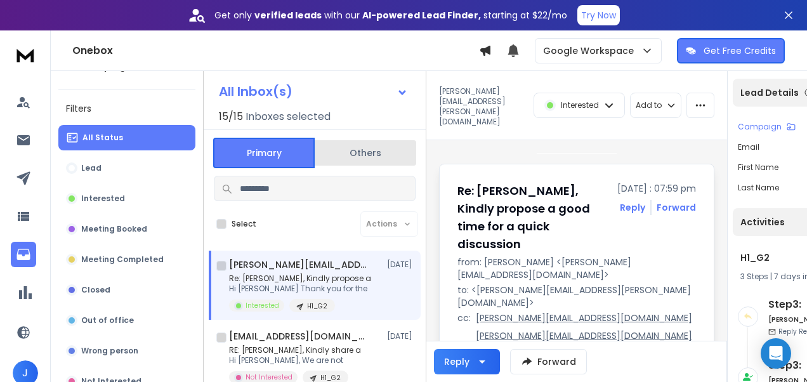 The height and width of the screenshot is (382, 807). Describe the element at coordinates (749, 147) in the screenshot. I see `p: Email` at that location.